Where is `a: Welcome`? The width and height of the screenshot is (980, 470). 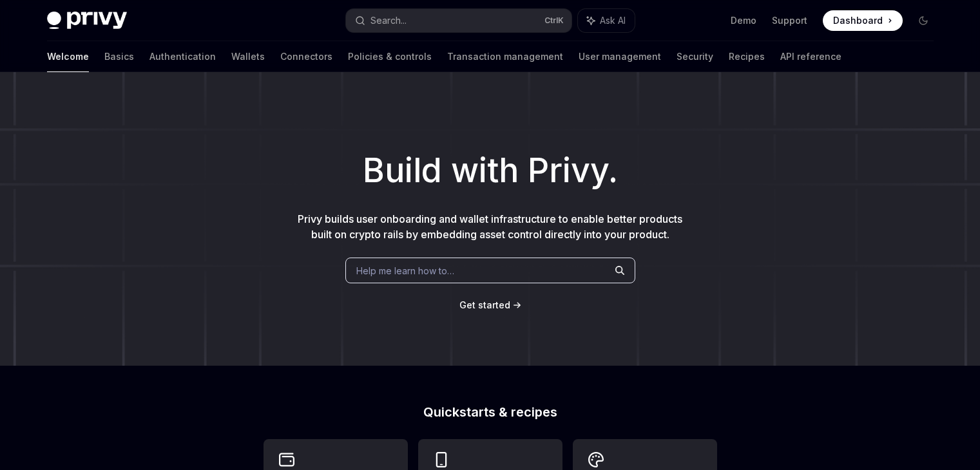
a: Welcome is located at coordinates (68, 56).